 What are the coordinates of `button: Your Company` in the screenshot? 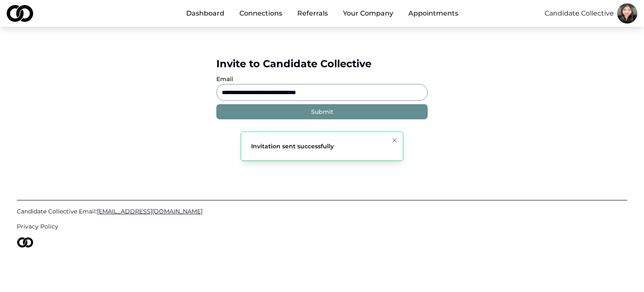 It's located at (368, 14).